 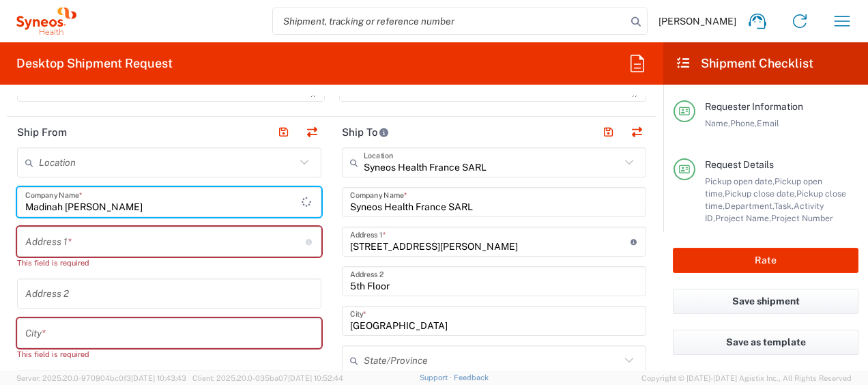 What do you see at coordinates (745, 64) in the screenshot?
I see `h2: Shipment Checklist` at bounding box center [745, 64].